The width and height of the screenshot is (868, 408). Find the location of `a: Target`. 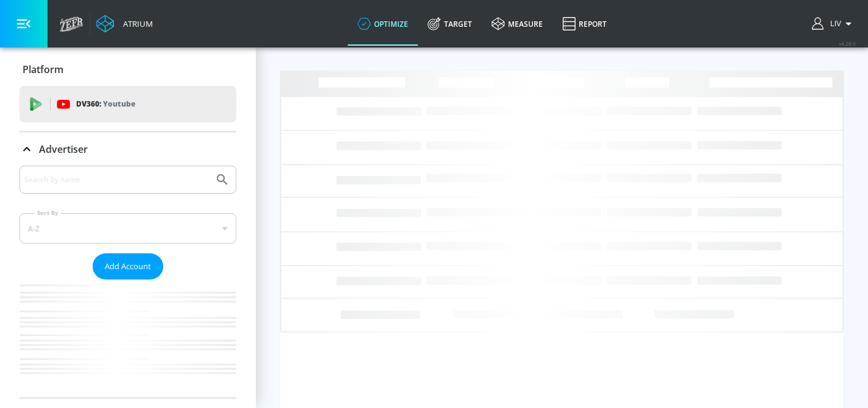

a: Target is located at coordinates (449, 24).